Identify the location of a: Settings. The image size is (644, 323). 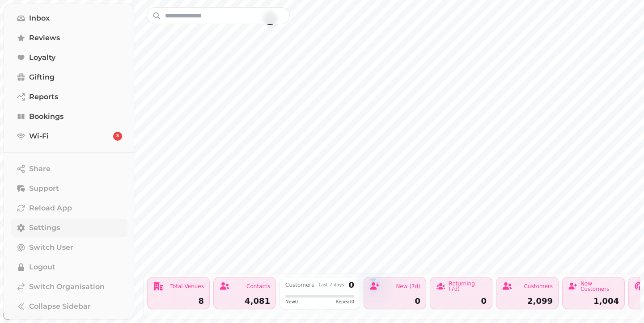
(69, 228).